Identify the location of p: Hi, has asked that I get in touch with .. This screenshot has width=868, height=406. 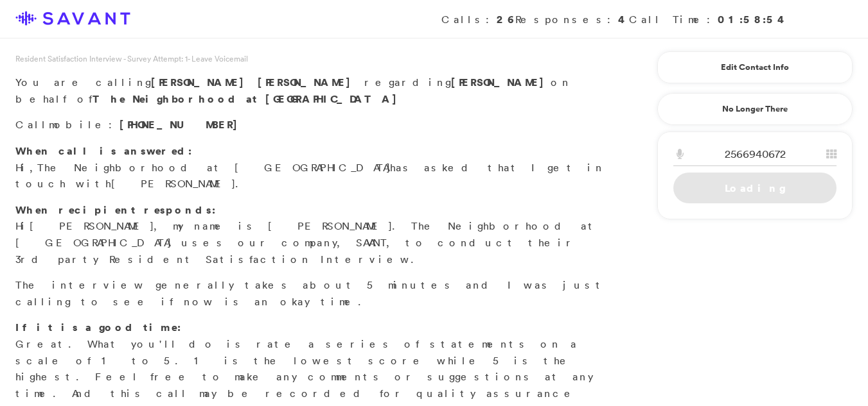
(311, 167).